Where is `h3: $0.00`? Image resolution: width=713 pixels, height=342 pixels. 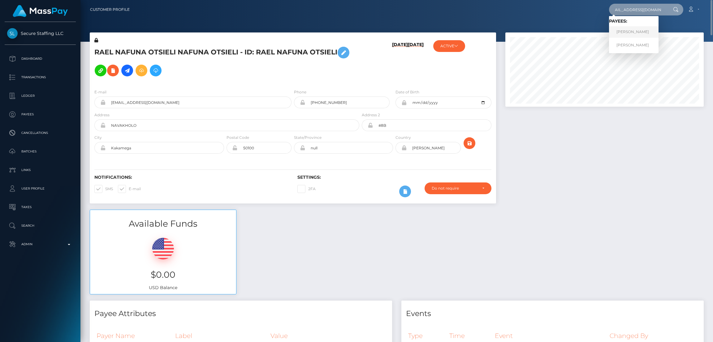 h3: $0.00 is located at coordinates (163, 275).